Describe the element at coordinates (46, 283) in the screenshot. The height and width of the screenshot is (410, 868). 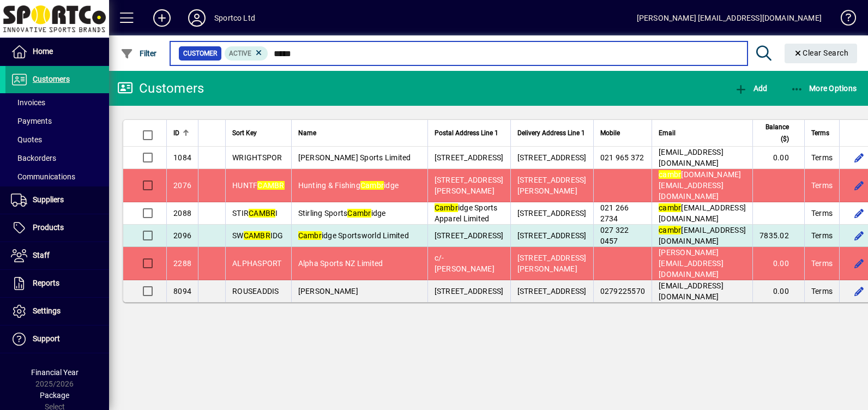
I see `span: Reports` at that location.